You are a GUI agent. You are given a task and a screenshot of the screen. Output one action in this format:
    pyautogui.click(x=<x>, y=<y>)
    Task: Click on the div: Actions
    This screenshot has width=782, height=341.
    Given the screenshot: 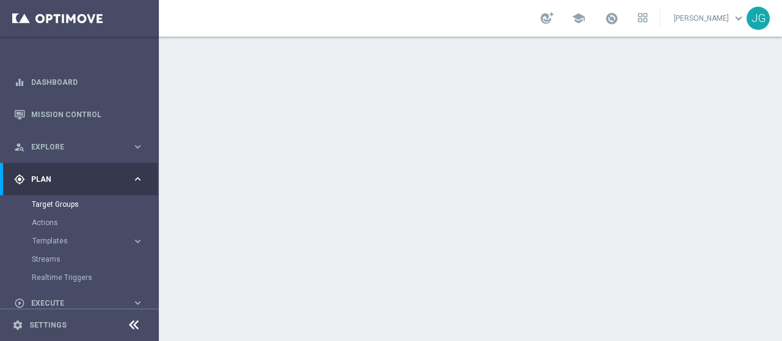 What is the action you would take?
    pyautogui.click(x=95, y=223)
    